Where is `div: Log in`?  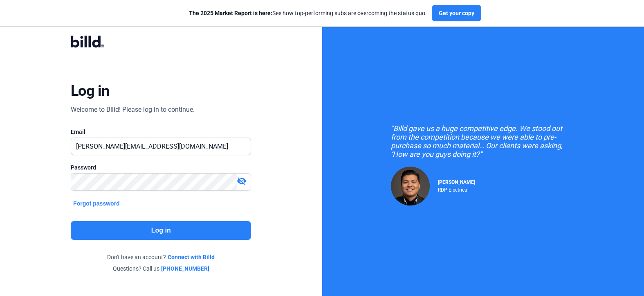
div: Log in is located at coordinates (90, 91).